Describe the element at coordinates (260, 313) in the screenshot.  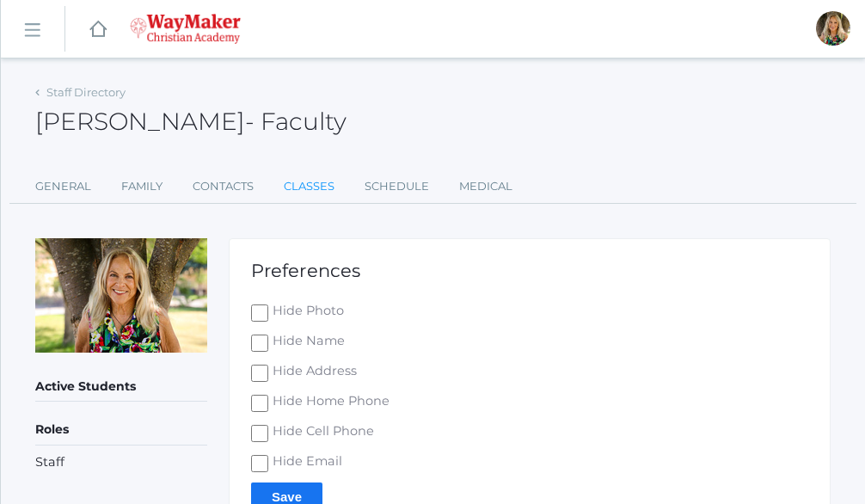
I see `input: Hide Photo` at that location.